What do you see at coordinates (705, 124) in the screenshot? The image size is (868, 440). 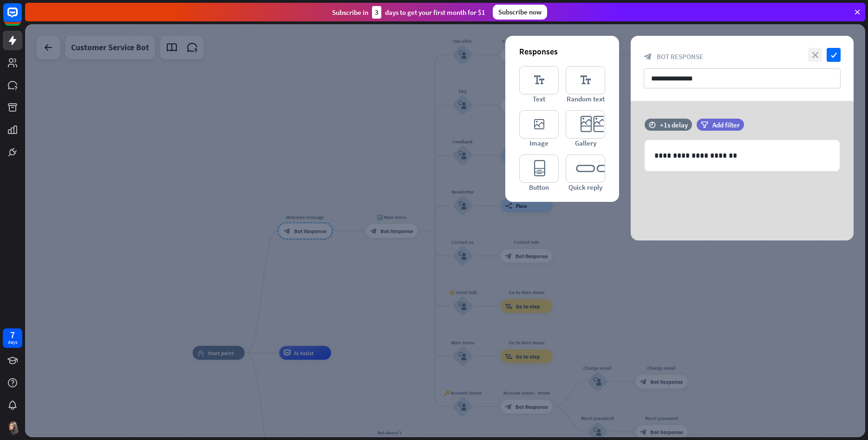 I see `i: filter` at bounding box center [705, 124].